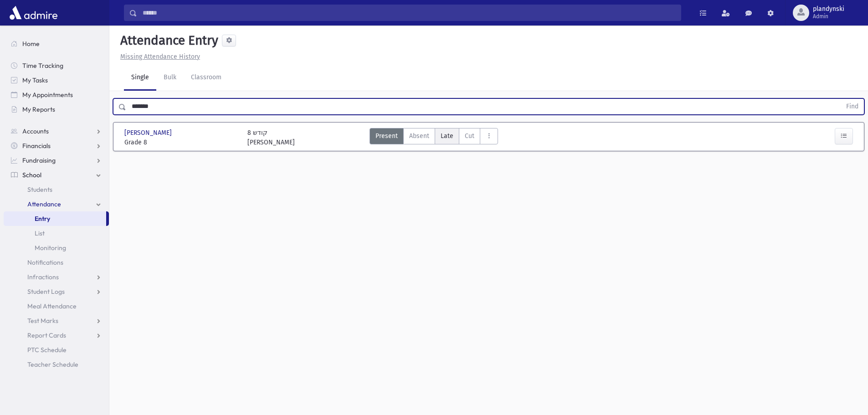 The height and width of the screenshot is (415, 868). What do you see at coordinates (32, 175) in the screenshot?
I see `span: School` at bounding box center [32, 175].